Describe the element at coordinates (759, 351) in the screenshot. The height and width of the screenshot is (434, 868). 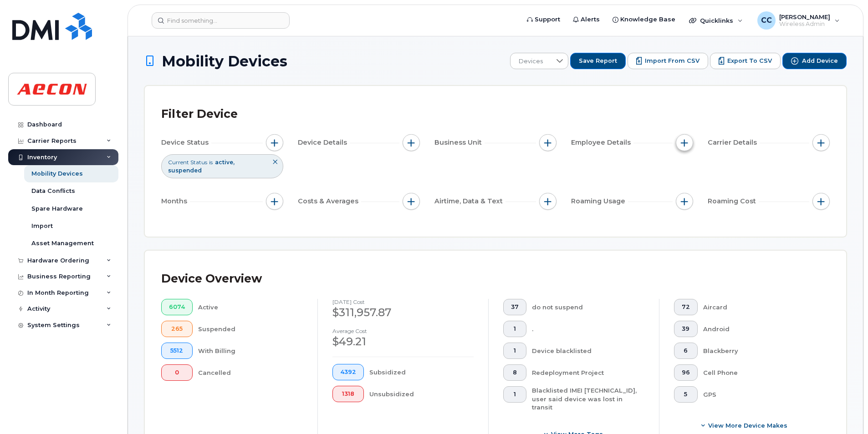
I see `div: Blackberry` at that location.